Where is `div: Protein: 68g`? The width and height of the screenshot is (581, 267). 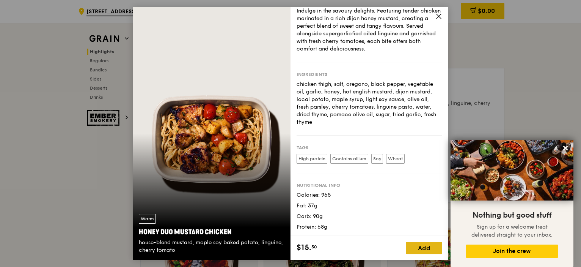 div: Protein: 68g is located at coordinates (370, 227).